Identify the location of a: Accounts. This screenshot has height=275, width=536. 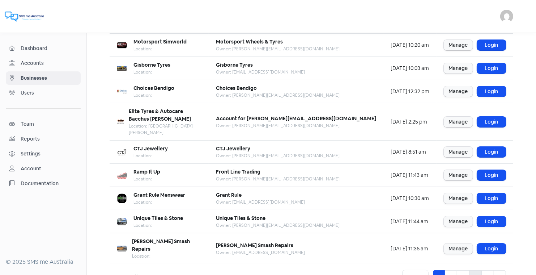
(43, 63).